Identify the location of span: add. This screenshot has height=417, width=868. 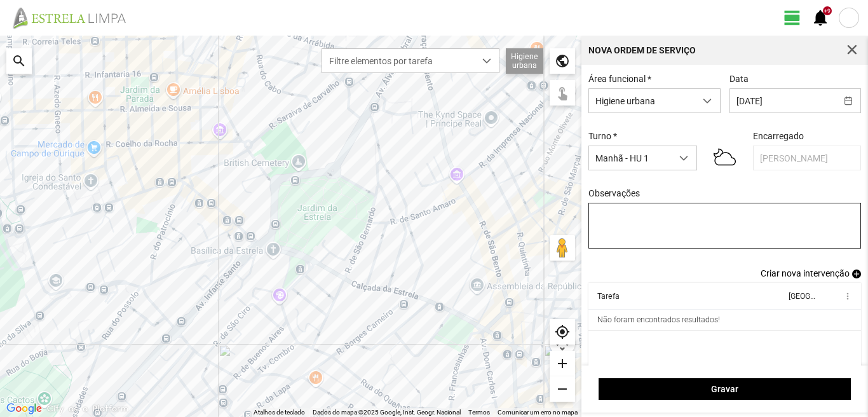
(856, 274).